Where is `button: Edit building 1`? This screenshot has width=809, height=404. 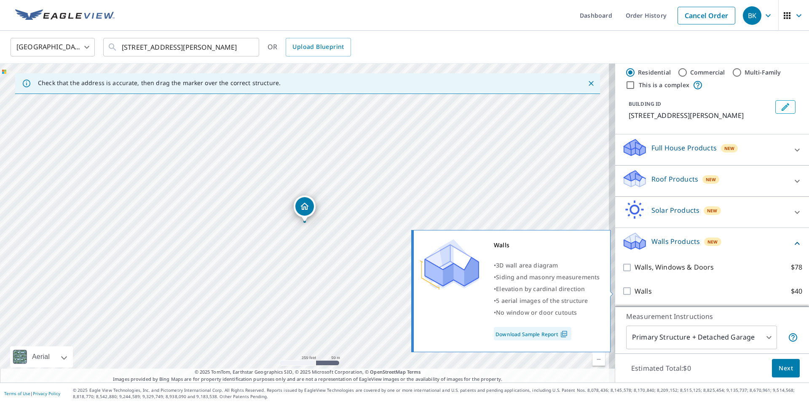 button: Edit building 1 is located at coordinates (785, 107).